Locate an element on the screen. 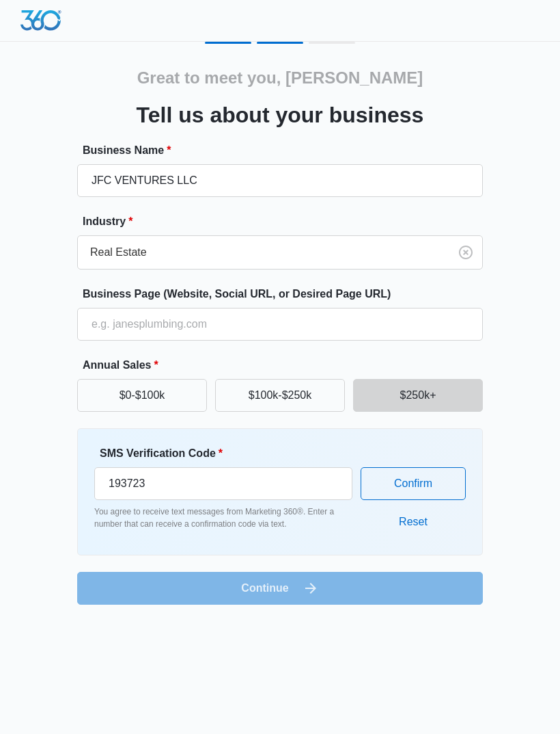 This screenshot has height=734, width=560. button: Clear is located at coordinates (467, 252).